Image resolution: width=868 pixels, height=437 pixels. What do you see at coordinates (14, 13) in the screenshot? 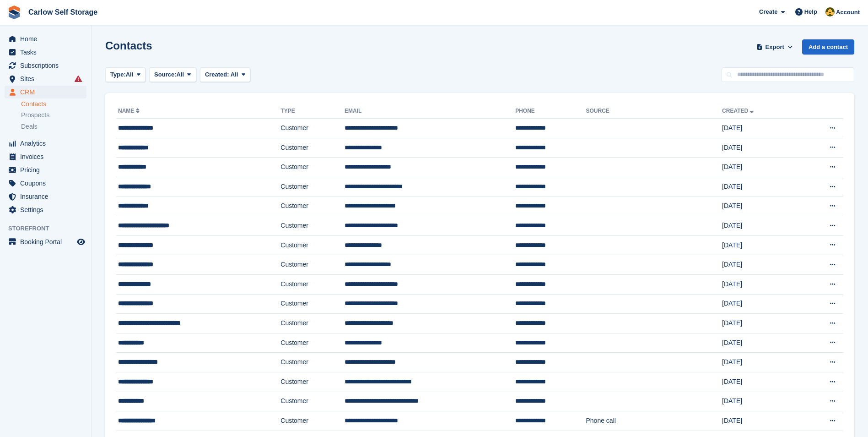
I see `img: stora-icon-8386f47178a22dfd0bd8f6a31ec36ba5ce8667c1dd55bd0f319d3a0aa187defe.svg` at bounding box center [14, 13].